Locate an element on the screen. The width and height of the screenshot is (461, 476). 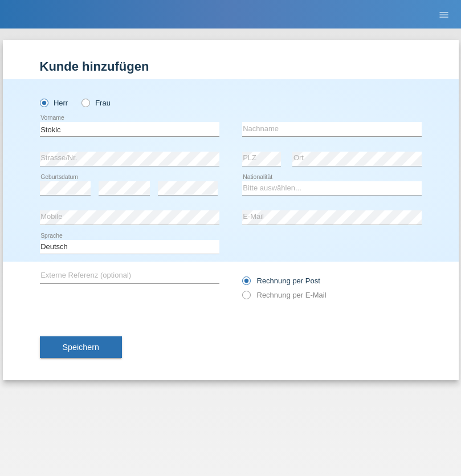
input: Herr is located at coordinates (43, 102).